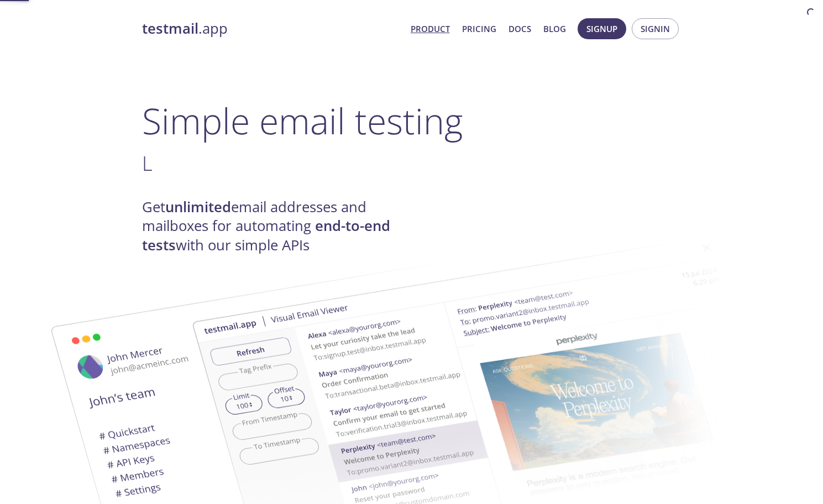 The image size is (823, 504). What do you see at coordinates (147, 163) in the screenshot?
I see `span: L` at bounding box center [147, 163].